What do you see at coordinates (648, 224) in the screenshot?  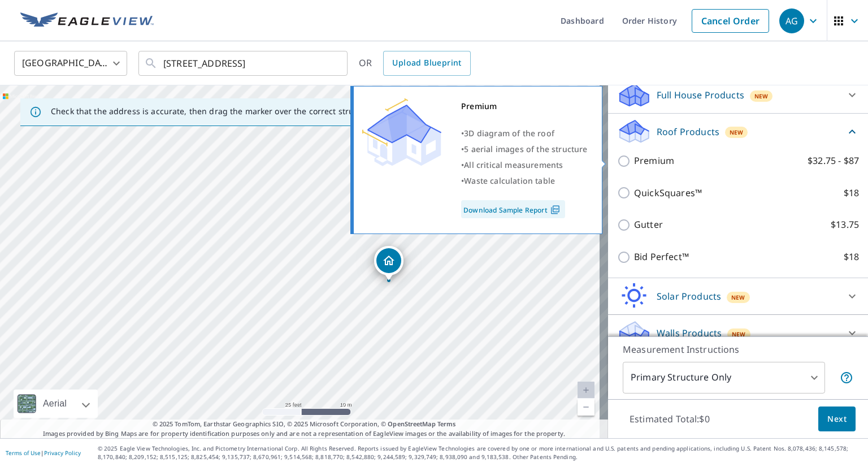 I see `p: Gutter` at bounding box center [648, 224].